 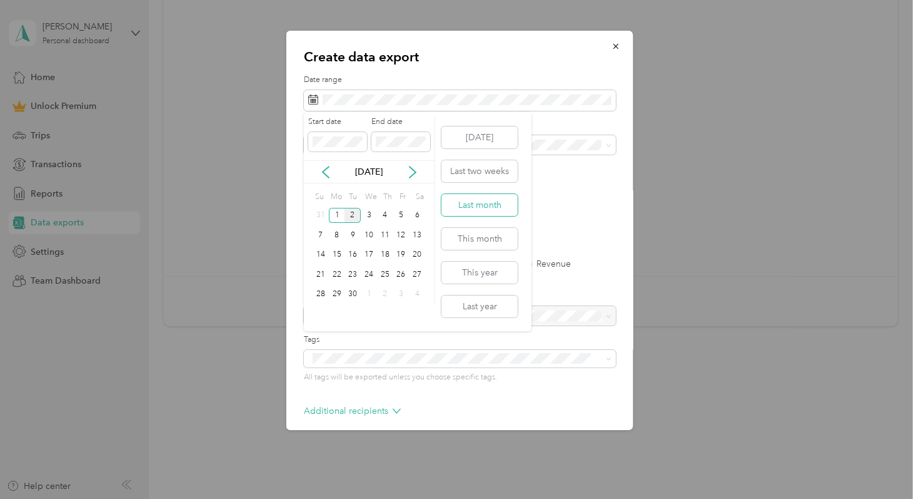 I want to click on div: Sa, so click(x=419, y=196).